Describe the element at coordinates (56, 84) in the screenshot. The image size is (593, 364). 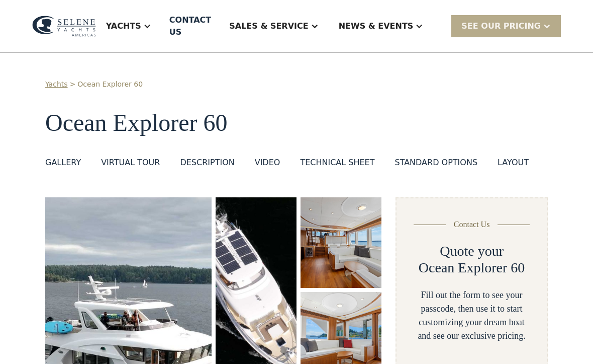
I see `a: Yachts` at that location.